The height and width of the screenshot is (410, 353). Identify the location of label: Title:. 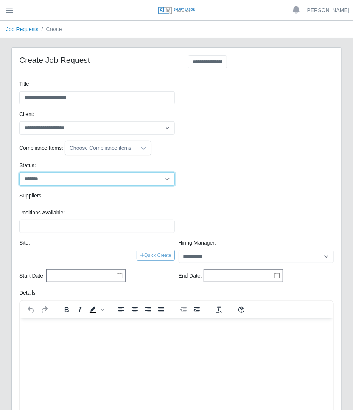
(25, 84).